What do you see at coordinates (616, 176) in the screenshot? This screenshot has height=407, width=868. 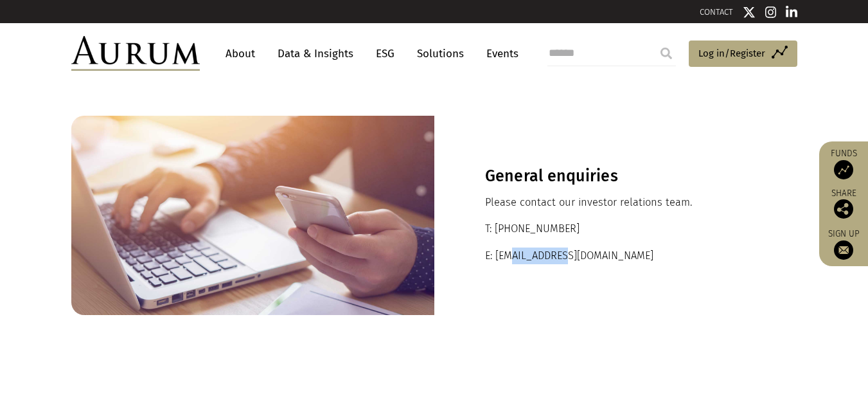 I see `h3: General enquiries` at bounding box center [616, 176].